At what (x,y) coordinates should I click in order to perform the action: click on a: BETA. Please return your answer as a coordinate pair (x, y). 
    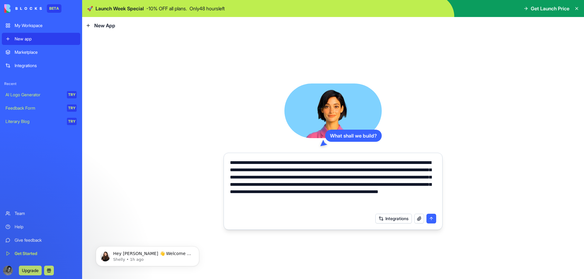
    Looking at the image, I should click on (33, 9).